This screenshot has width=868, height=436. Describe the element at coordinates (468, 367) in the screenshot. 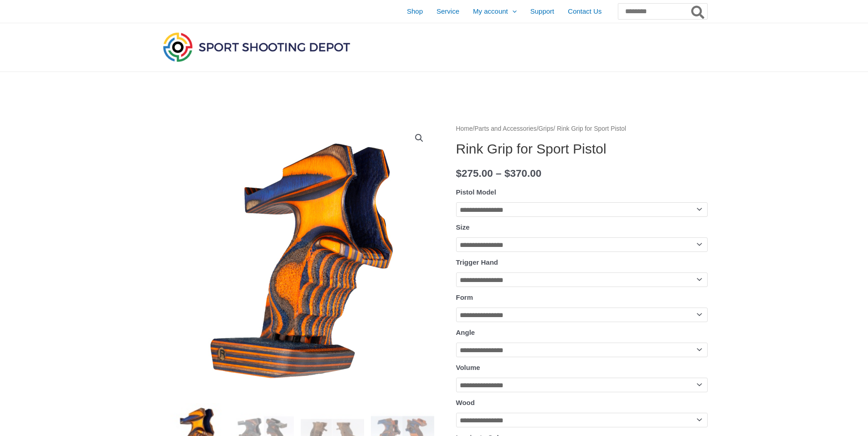

I see `label: Volume` at that location.